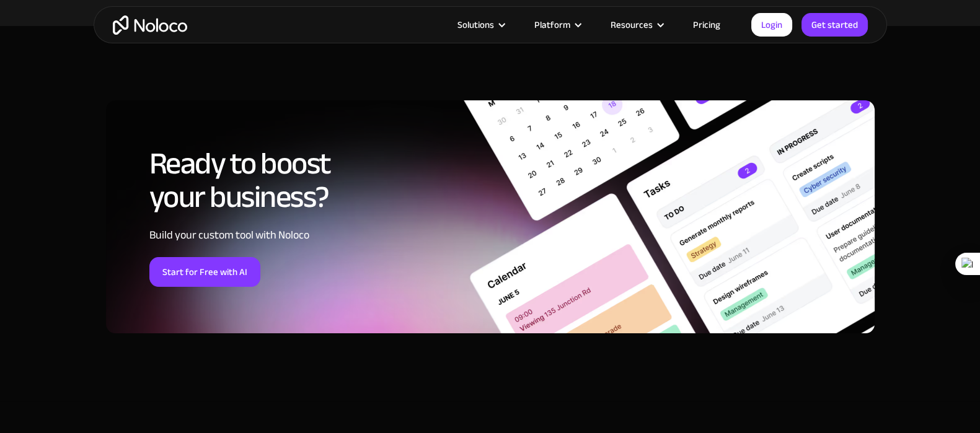 The image size is (980, 433). Describe the element at coordinates (306, 180) in the screenshot. I see `h2: Ready to boost your business?` at that location.